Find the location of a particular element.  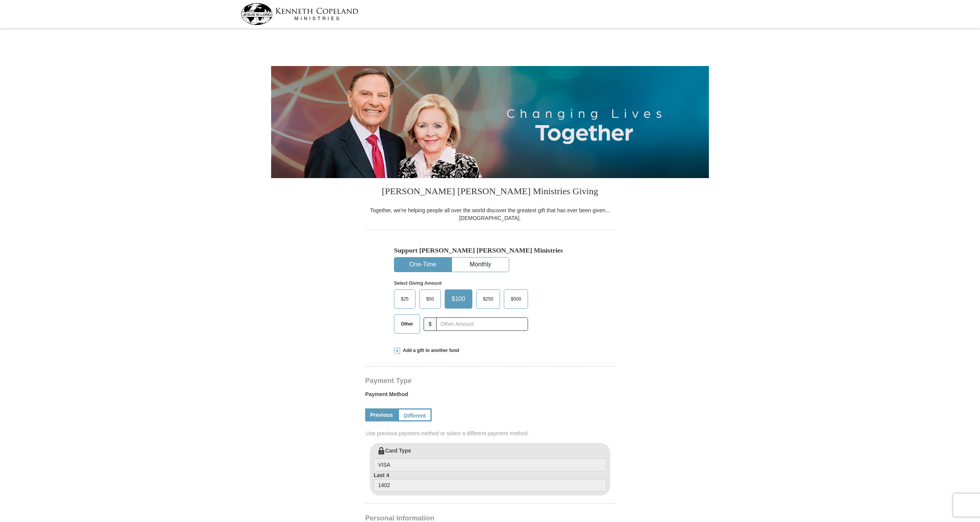

div: Together, we're helping people all over the world discover the greatest gift that has ever been g... is located at coordinates (490, 214).